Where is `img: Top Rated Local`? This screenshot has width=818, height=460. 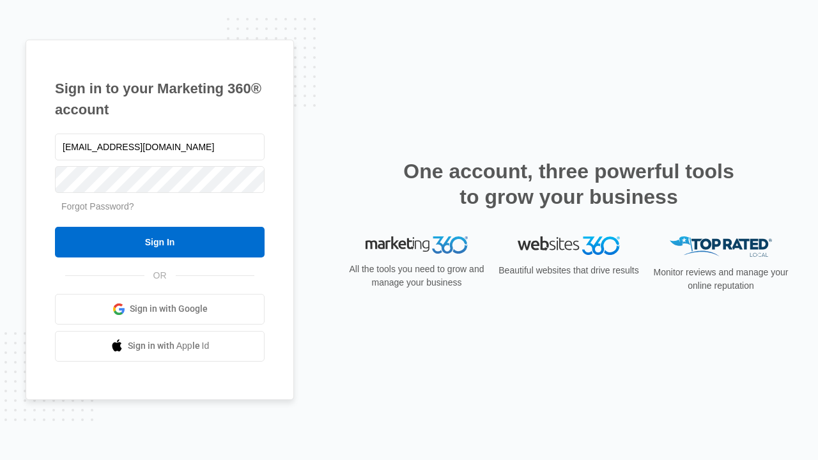 img: Top Rated Local is located at coordinates (721, 247).